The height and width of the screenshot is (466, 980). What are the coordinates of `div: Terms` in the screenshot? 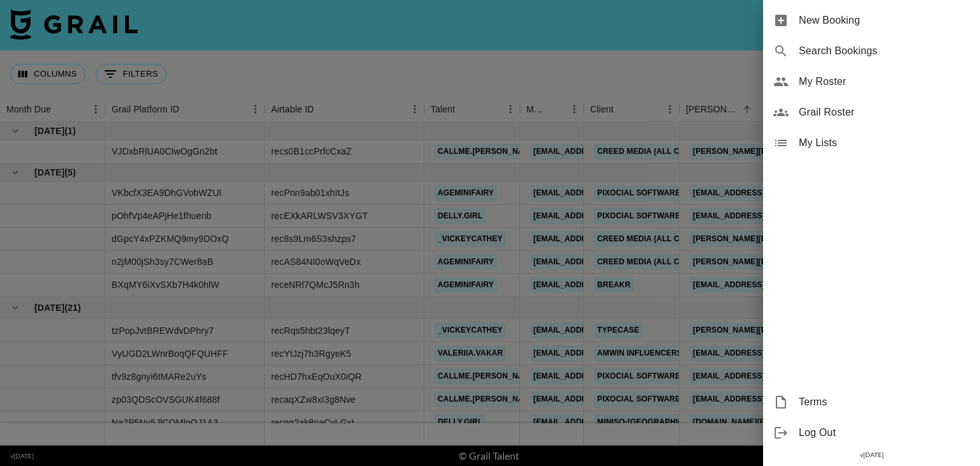 It's located at (871, 402).